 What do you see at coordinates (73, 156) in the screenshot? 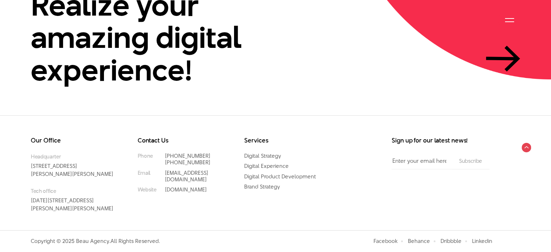
I see `small: Headquarter` at bounding box center [73, 156].